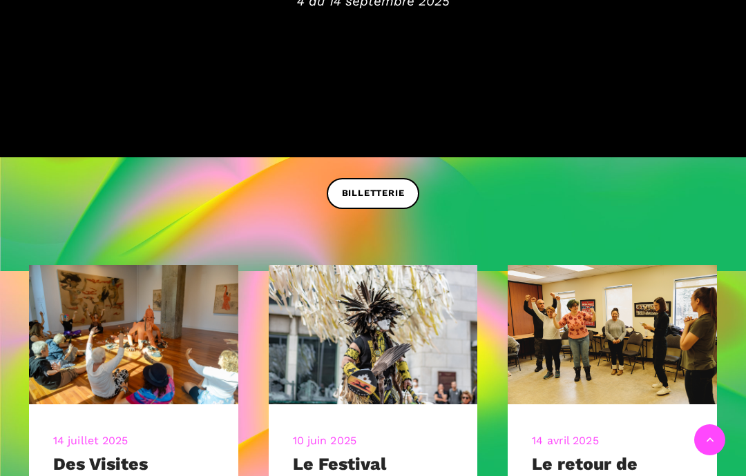 This screenshot has width=746, height=476. What do you see at coordinates (373, 193) in the screenshot?
I see `span: BILLETTERIE` at bounding box center [373, 193].